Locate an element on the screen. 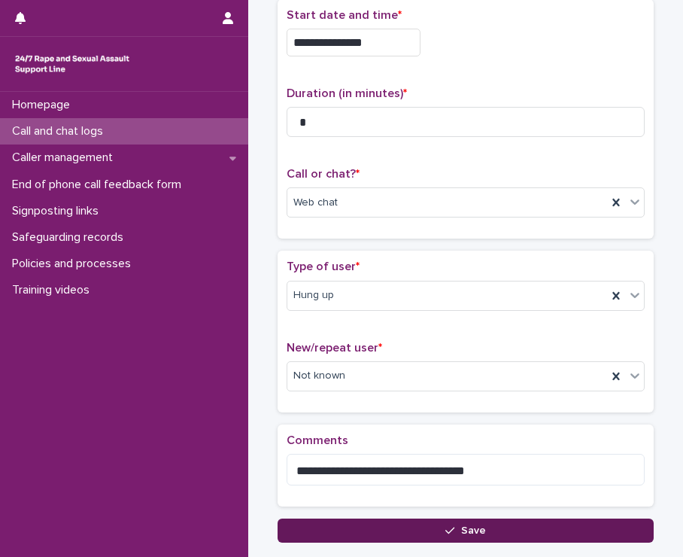 The width and height of the screenshot is (683, 557). p: Policies and processes is located at coordinates (74, 263).